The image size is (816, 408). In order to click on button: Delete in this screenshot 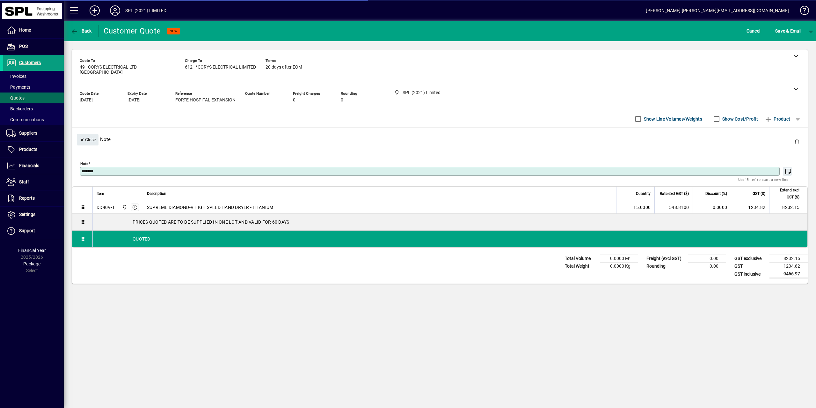, I will do `click(797, 142)`.